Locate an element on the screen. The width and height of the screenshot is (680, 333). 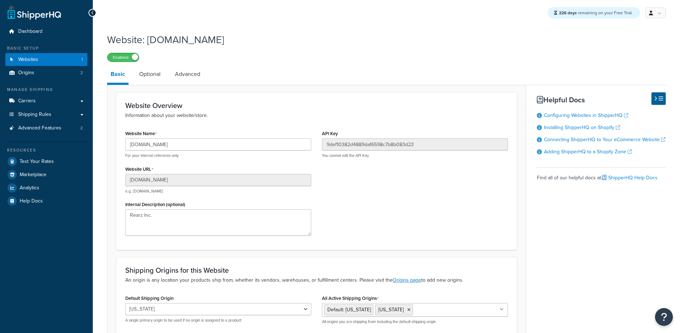
li: Origins is located at coordinates (46, 73).